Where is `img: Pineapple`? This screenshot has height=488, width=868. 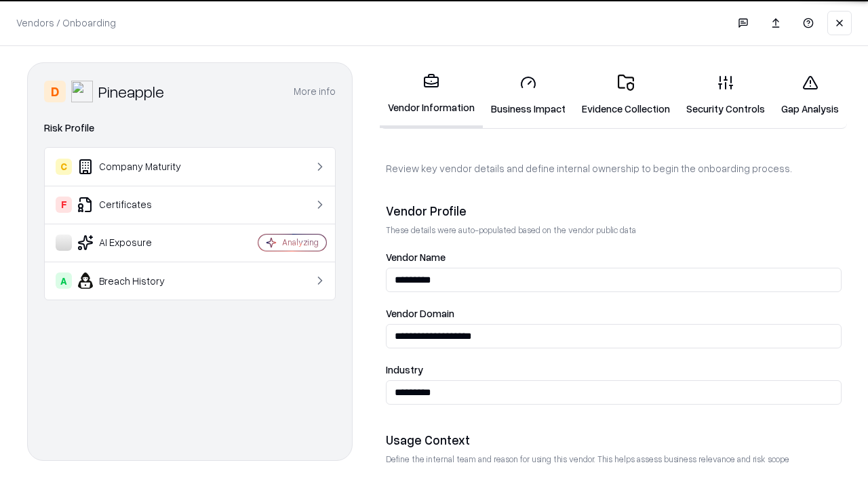 img: Pineapple is located at coordinates (82, 91).